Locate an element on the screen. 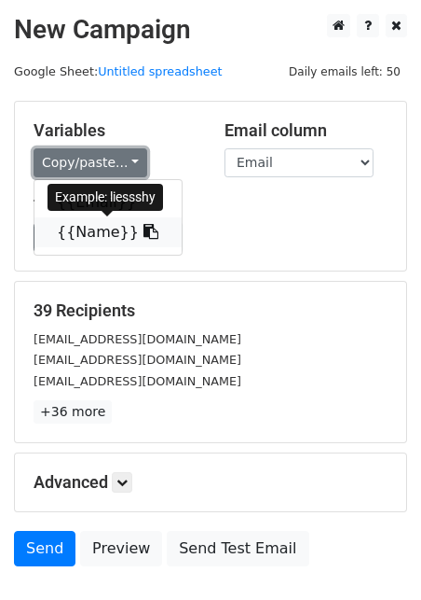 The image size is (421, 600). a: {{Email}} is located at coordinates (108, 202).